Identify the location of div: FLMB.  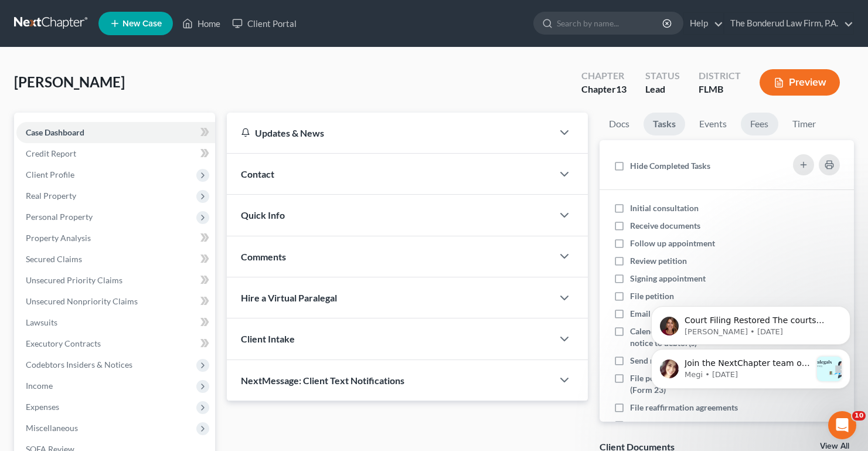
(720, 89).